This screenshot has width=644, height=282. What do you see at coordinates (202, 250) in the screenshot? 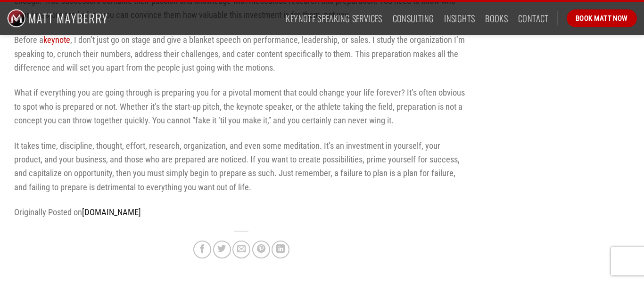
I see `a: Share on Facebook` at bounding box center [202, 250].